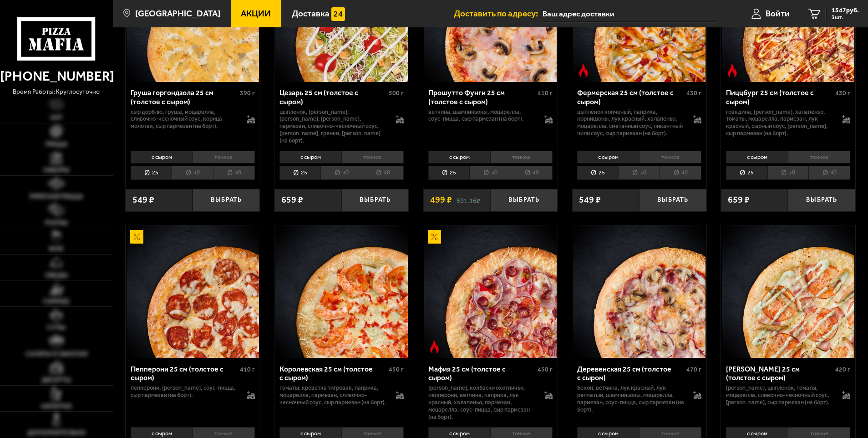  I want to click on span: Супы, so click(56, 327).